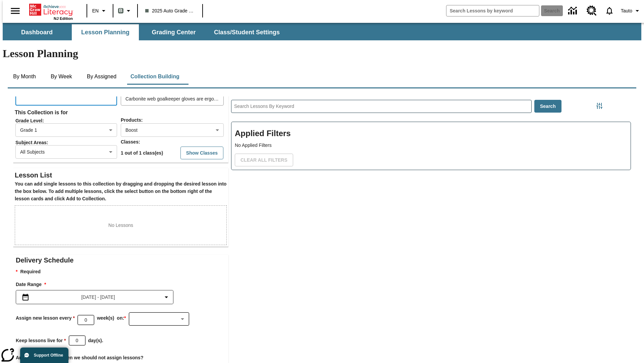  I want to click on button: Lesson Planning, so click(106, 32).